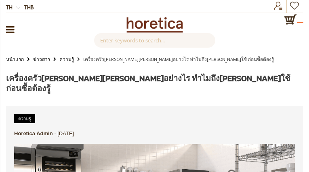  I want to click on img: dropdown-icon.svg, so click(18, 8).